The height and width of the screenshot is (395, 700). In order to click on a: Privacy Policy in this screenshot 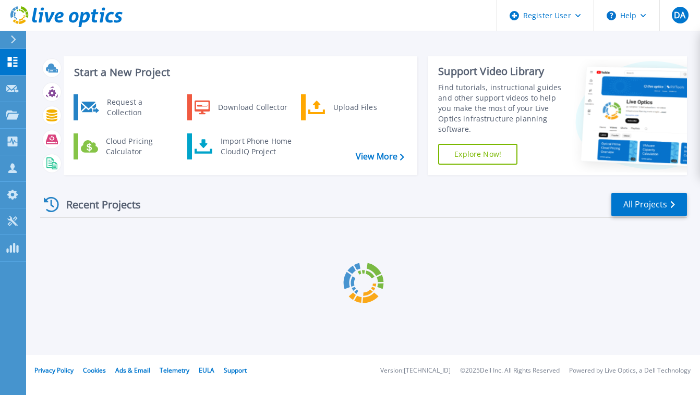, I will do `click(54, 370)`.